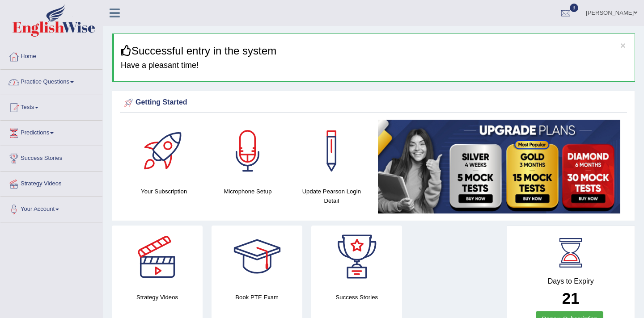 Image resolution: width=644 pixels, height=318 pixels. What do you see at coordinates (499, 167) in the screenshot?
I see `img: small5.jpg` at bounding box center [499, 167].